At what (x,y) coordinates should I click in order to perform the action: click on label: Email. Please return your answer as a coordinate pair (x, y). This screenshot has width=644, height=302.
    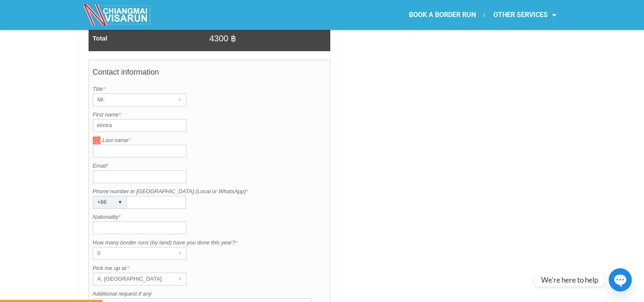
    Looking at the image, I should click on (209, 166).